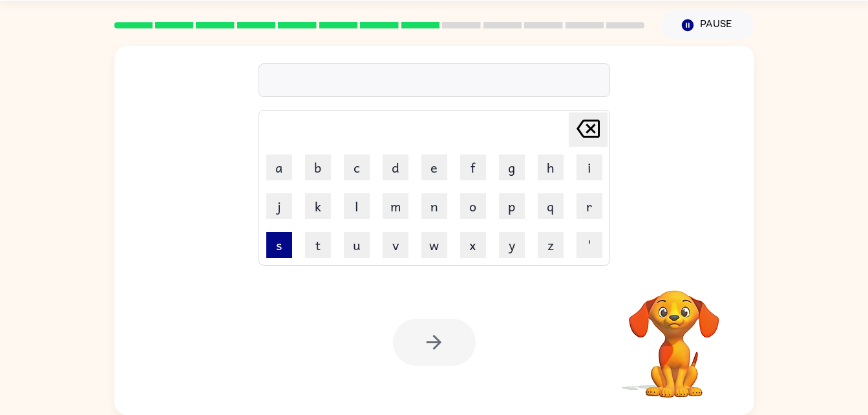  Describe the element at coordinates (589, 167) in the screenshot. I see `button: i` at that location.